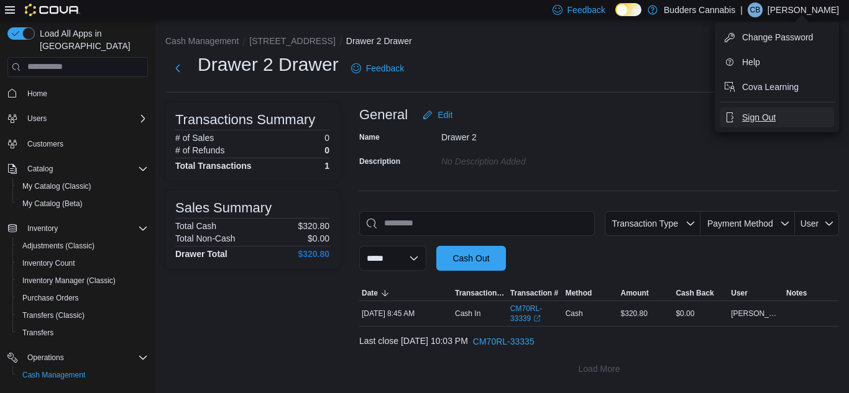 The image size is (849, 393). I want to click on span: Cova Learning, so click(770, 87).